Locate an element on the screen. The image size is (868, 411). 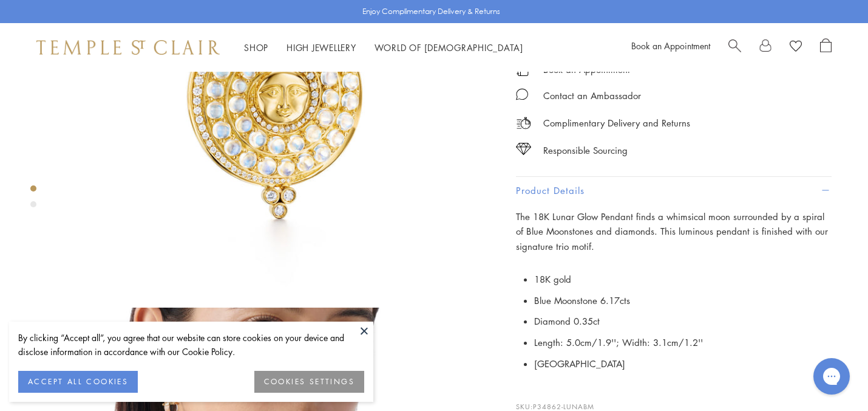
li: Blue Moonstone 6.17cts is located at coordinates (683, 300).